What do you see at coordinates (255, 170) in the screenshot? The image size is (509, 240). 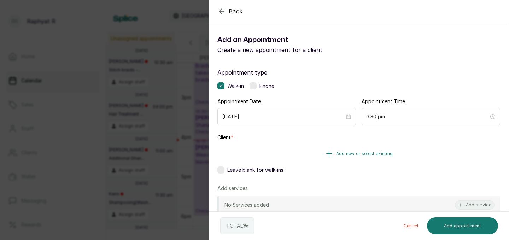 I see `span: Leave blank for walk-ins` at bounding box center [255, 170].